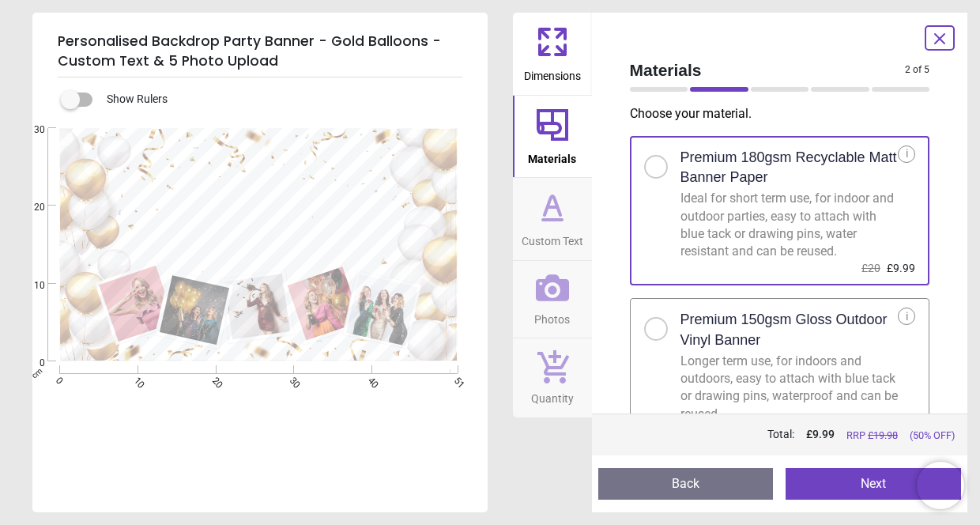 The image size is (980, 525). I want to click on h2: Premium 150gsm Gloss Outdoor Vinyl Banner, so click(790, 329).